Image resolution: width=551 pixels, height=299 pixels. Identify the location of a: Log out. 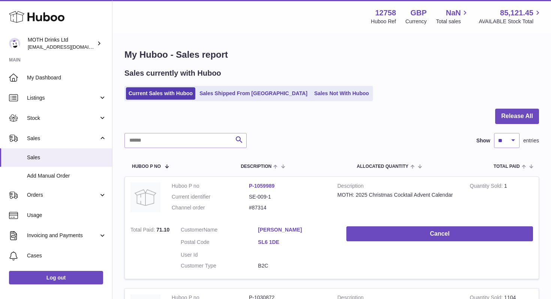
(56, 278).